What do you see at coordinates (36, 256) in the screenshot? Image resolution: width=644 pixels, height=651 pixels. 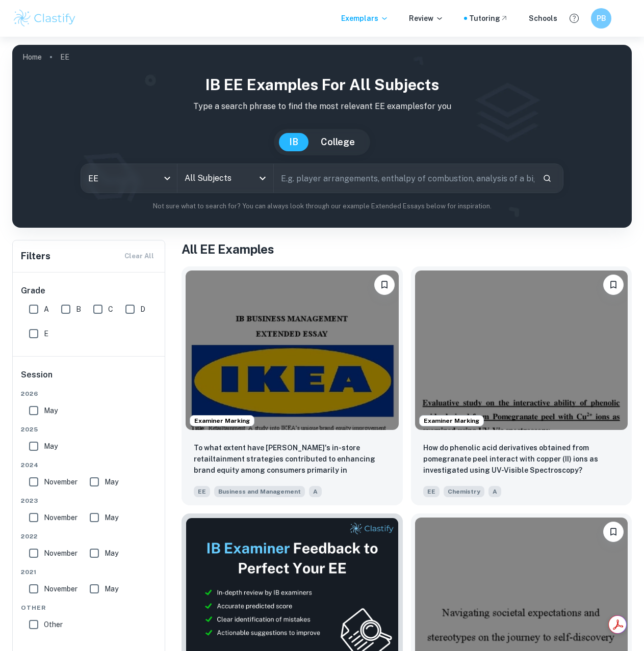 I see `h6: Filters` at bounding box center [36, 256].